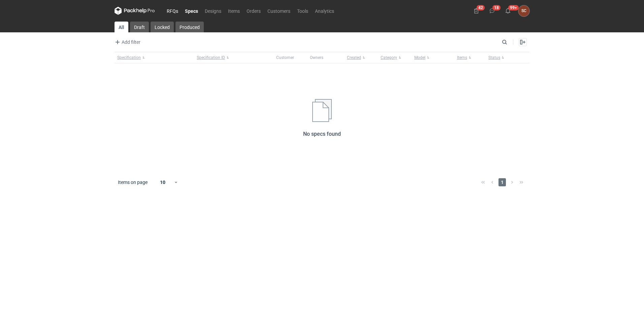 Image resolution: width=644 pixels, height=314 pixels. Describe the element at coordinates (322, 134) in the screenshot. I see `h2: No specs found` at that location.